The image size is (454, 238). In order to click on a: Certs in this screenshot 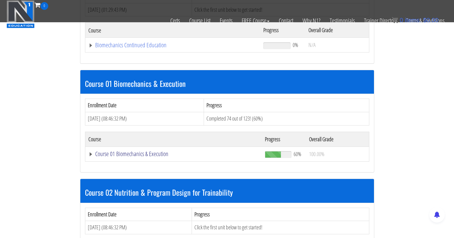, I will do `click(175, 21)`.